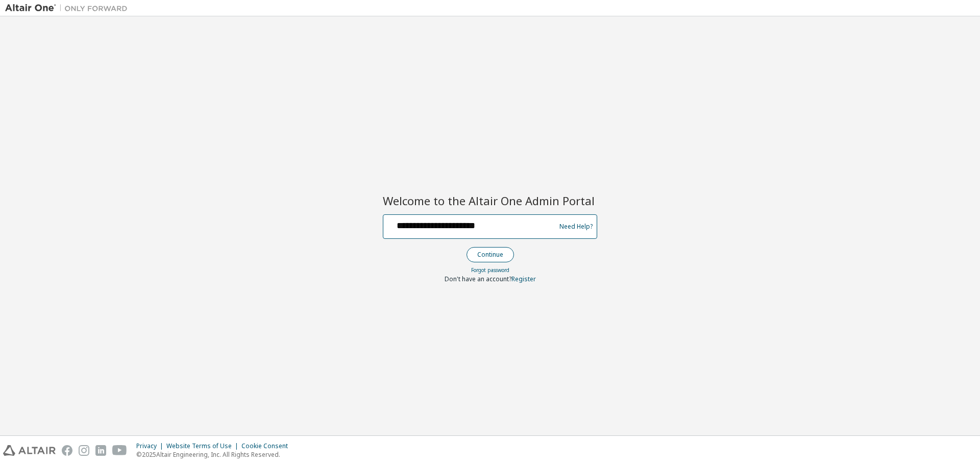 This screenshot has width=980, height=465. Describe the element at coordinates (84, 451) in the screenshot. I see `img: instagram.svg` at that location.